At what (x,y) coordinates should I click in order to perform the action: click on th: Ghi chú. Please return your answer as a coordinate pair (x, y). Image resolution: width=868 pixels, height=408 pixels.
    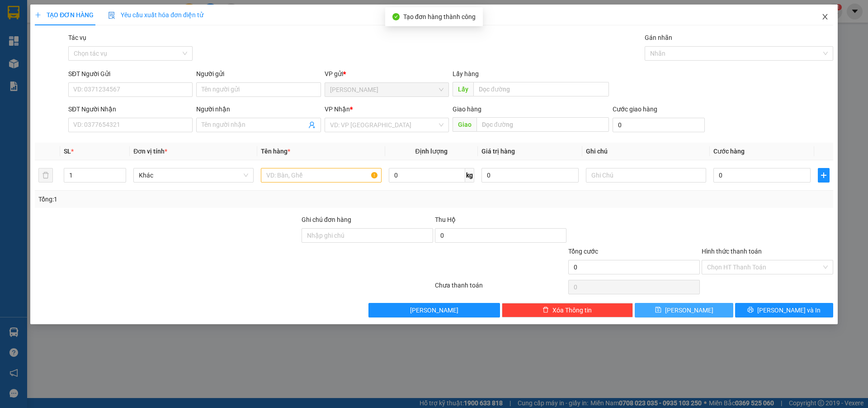
    Looking at the image, I should click on (646, 151).